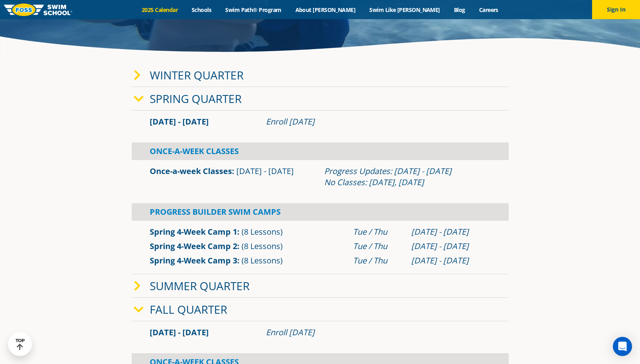 The width and height of the screenshot is (640, 364). I want to click on a: 2025 Calendar, so click(160, 10).